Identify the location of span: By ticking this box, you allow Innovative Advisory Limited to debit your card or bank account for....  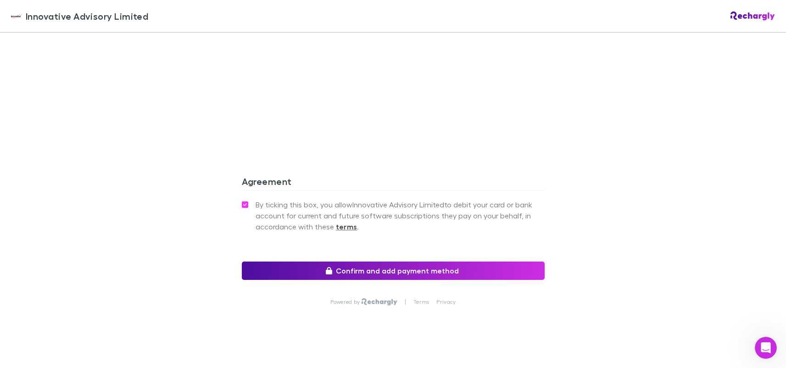
(400, 216).